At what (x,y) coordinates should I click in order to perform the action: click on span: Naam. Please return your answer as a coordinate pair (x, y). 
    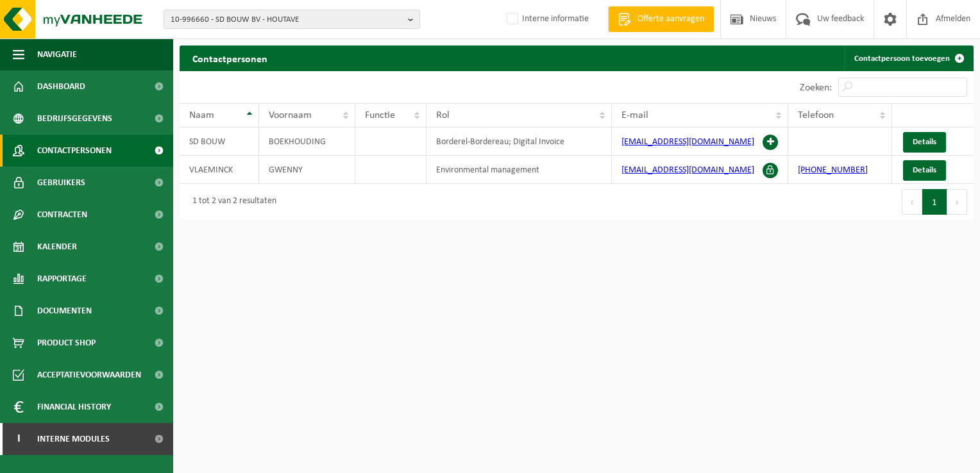
    Looking at the image, I should click on (201, 115).